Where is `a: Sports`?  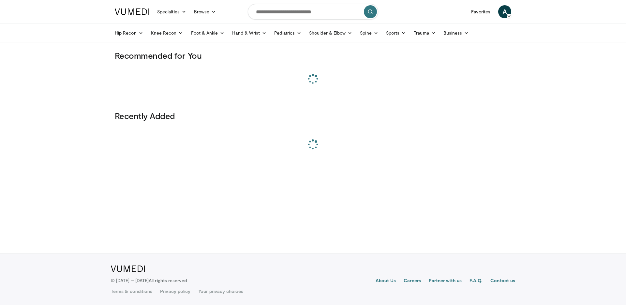
a: Sports is located at coordinates (396, 33).